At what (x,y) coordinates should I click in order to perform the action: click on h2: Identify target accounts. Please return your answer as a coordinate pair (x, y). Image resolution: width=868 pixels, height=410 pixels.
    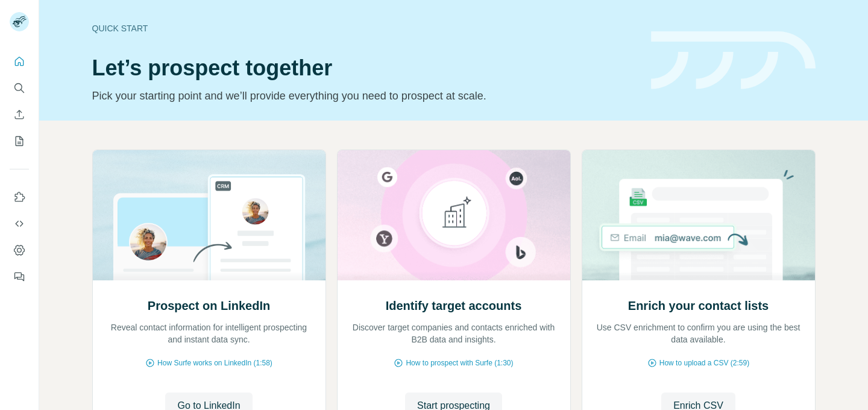
    Looking at the image, I should click on (454, 305).